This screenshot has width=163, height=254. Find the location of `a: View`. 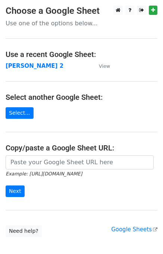

a: View is located at coordinates (101, 66).